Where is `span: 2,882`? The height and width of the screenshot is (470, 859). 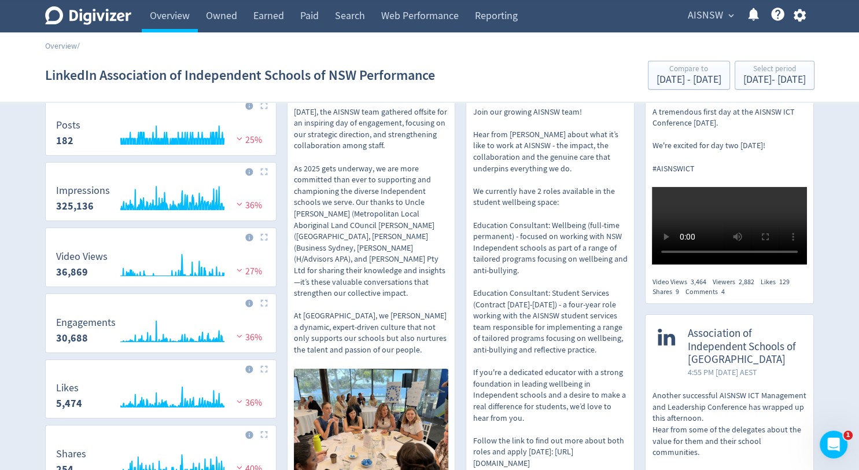
span: 2,882 is located at coordinates (746, 282).